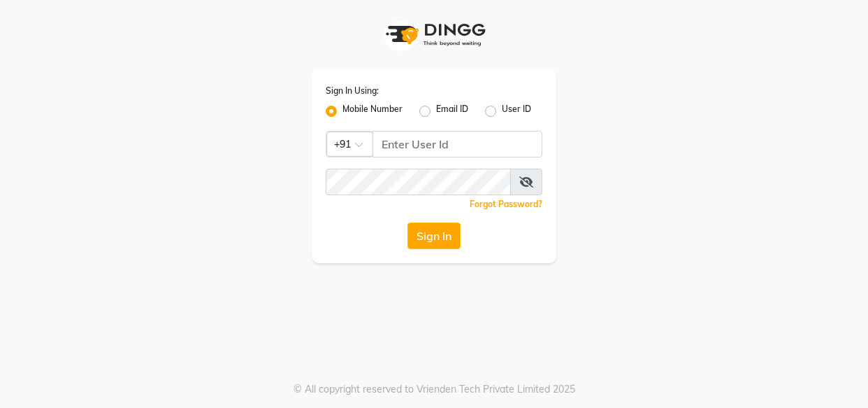  What do you see at coordinates (434, 34) in the screenshot?
I see `img: logo1.svg` at bounding box center [434, 34].